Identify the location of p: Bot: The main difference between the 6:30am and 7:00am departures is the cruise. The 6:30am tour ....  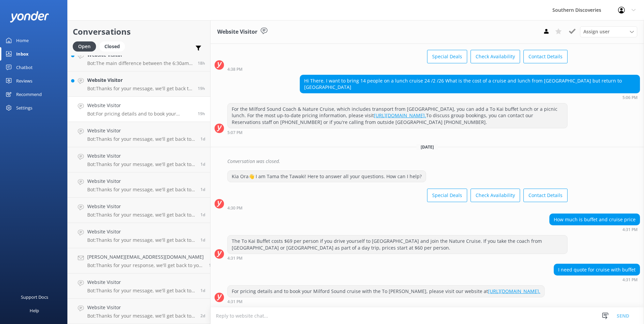
(140, 63).